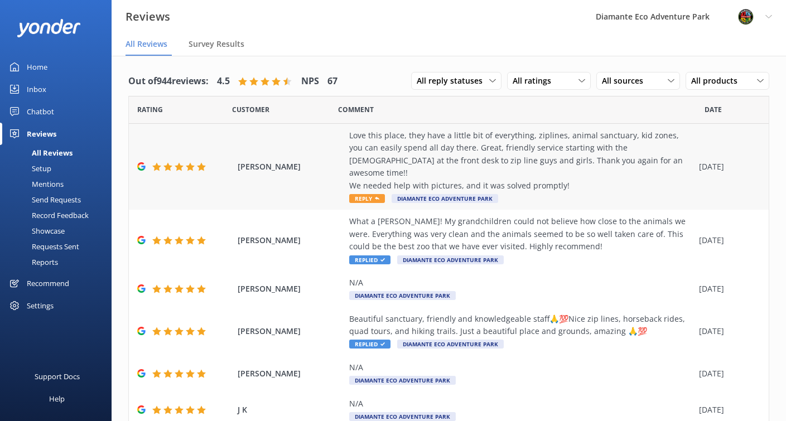 Image resolution: width=786 pixels, height=421 pixels. I want to click on a: Send Requests, so click(59, 200).